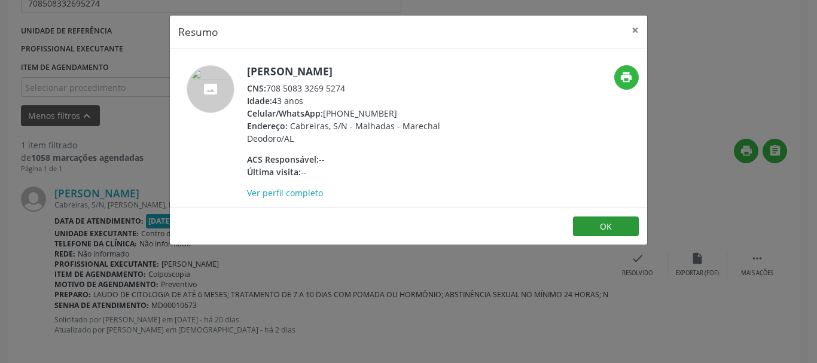 The height and width of the screenshot is (363, 817). Describe the element at coordinates (626, 77) in the screenshot. I see `button: print` at that location.